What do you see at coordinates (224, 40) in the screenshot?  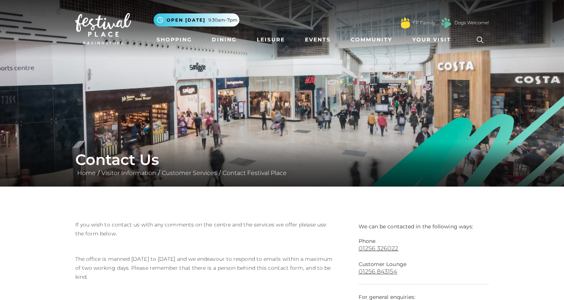 I see `a: Dining` at bounding box center [224, 40].